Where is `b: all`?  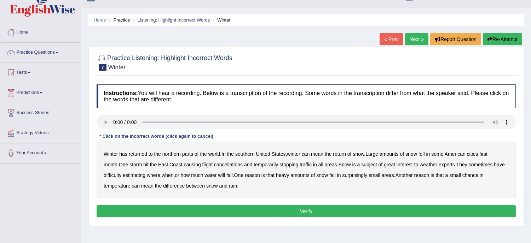
b: all is located at coordinates (321, 165).